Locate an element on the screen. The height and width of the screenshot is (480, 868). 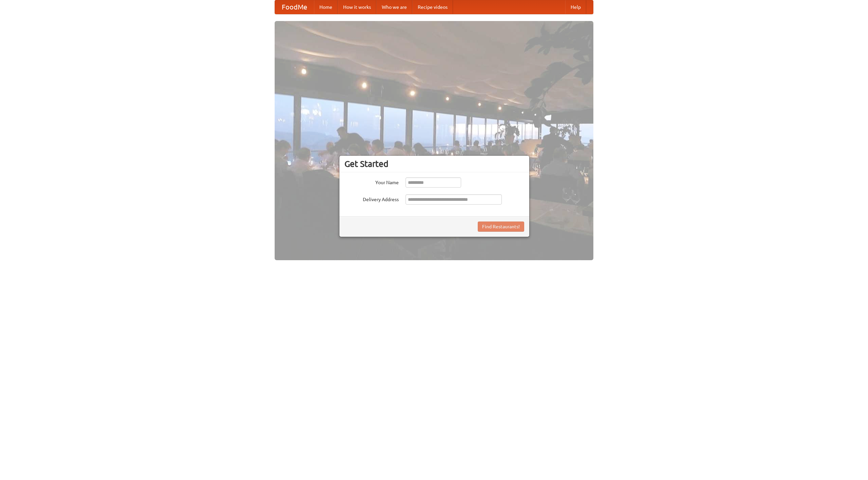
a: Recipe videos is located at coordinates (432, 7).